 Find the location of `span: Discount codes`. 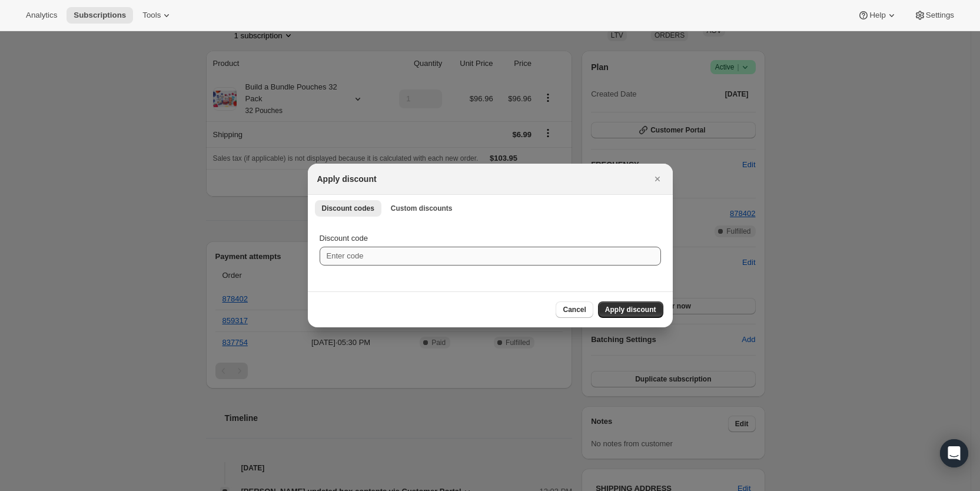

span: Discount codes is located at coordinates (348, 208).